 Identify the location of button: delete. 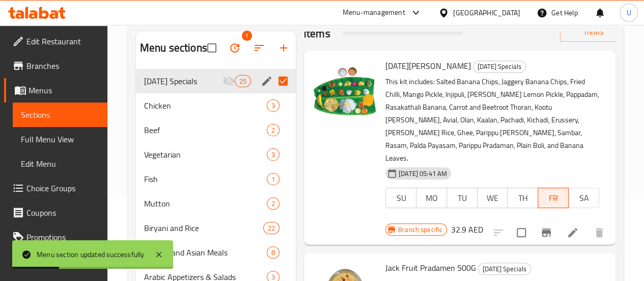
(599, 232).